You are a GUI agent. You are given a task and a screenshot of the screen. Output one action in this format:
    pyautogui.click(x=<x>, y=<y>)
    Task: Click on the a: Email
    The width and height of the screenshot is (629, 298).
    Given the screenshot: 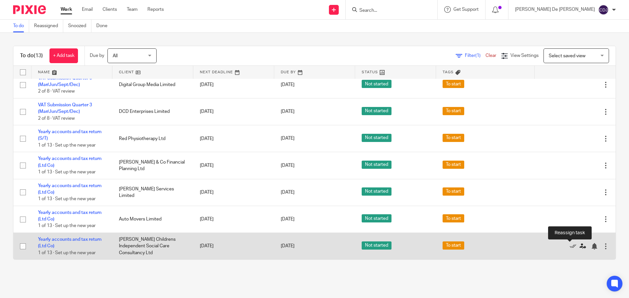 What is the action you would take?
    pyautogui.click(x=87, y=9)
    